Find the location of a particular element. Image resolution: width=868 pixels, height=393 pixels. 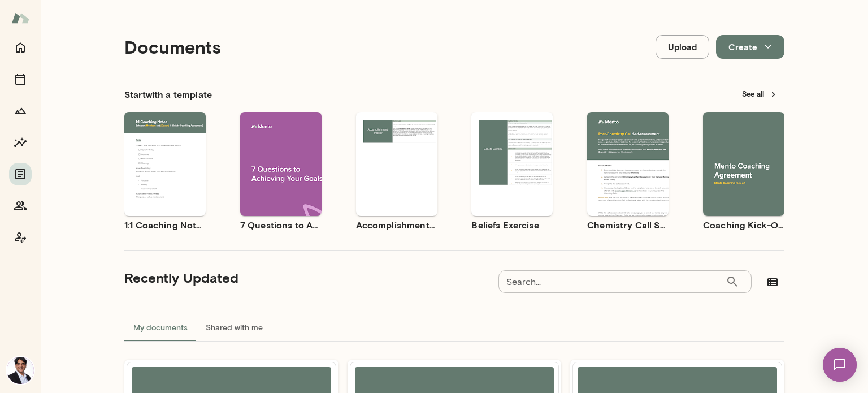

button: Shared with me is located at coordinates (234, 327).